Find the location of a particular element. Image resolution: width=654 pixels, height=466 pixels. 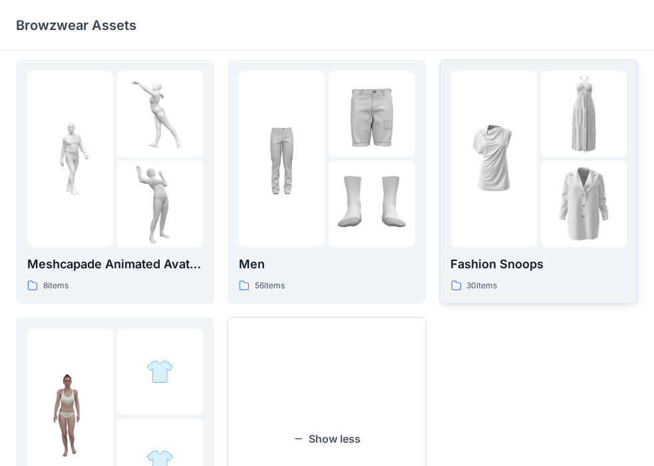

p: 8 items is located at coordinates (56, 286).